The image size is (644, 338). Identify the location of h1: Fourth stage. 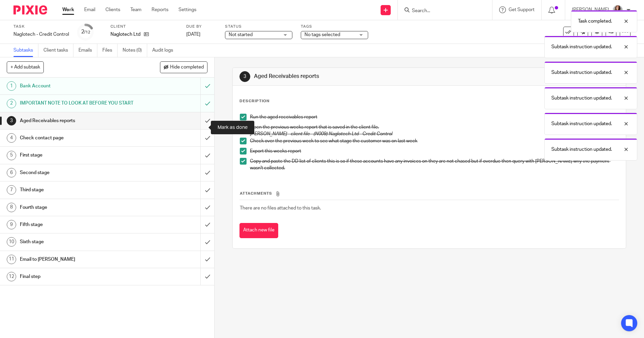
(78, 207).